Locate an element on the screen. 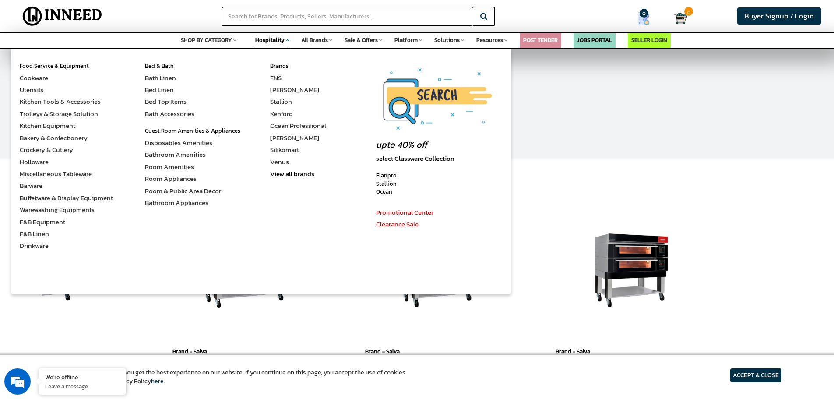  span: All Brands is located at coordinates (314, 40).